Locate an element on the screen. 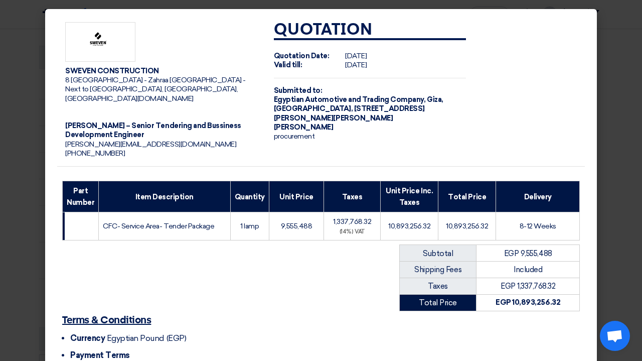 The image size is (642, 361). font: EGP 1,337,768.32 is located at coordinates (528, 286).